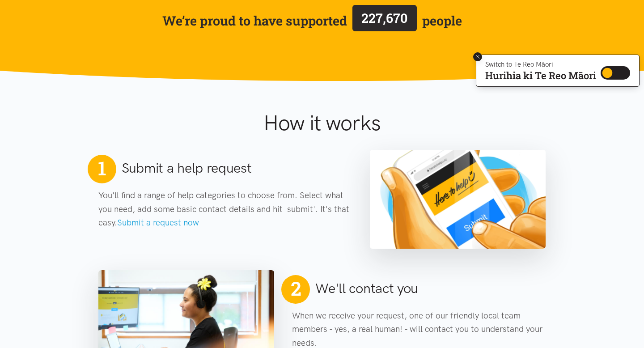 The image size is (644, 348). Describe the element at coordinates (312, 20) in the screenshot. I see `span: We’re proud to have supported people` at that location.